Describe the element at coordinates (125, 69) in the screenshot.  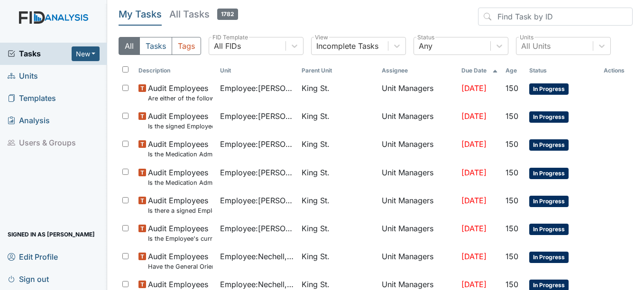
I see `input: Toggle All Rows Selected` at that location.